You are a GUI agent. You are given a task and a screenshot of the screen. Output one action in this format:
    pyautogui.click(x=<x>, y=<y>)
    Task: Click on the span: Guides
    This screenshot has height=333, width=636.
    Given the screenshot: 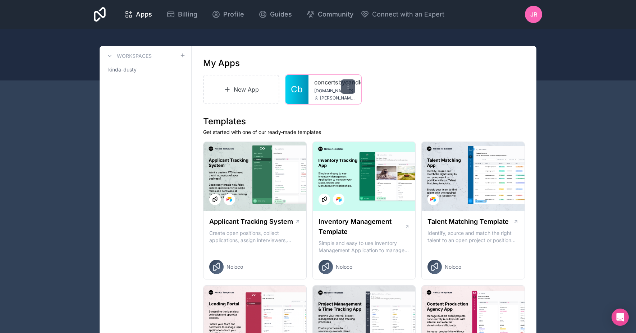 What is the action you would take?
    pyautogui.click(x=281, y=14)
    